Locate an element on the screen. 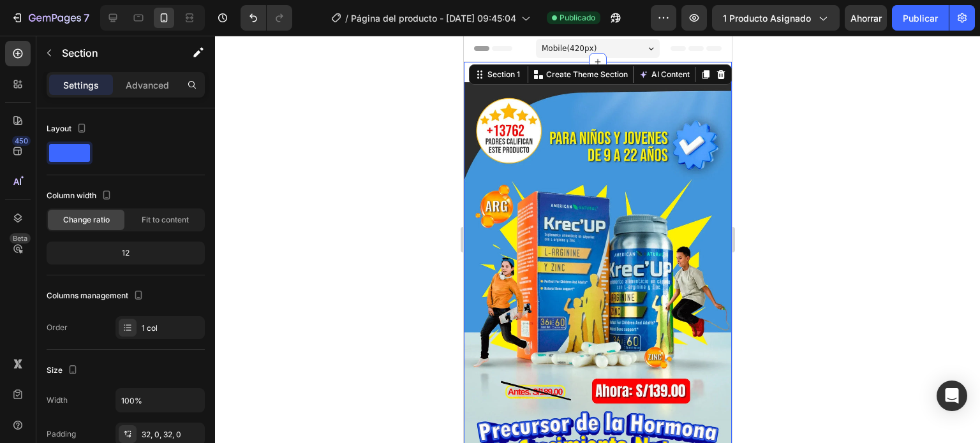  p: Create Theme Section is located at coordinates (123, 39).